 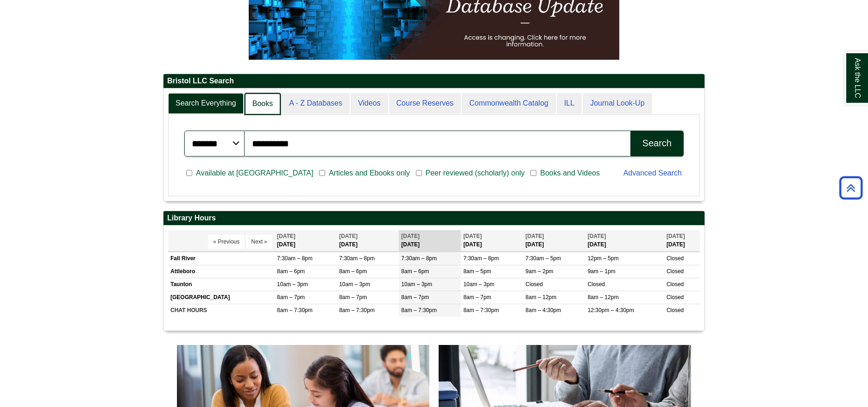 What do you see at coordinates (602, 271) in the screenshot?
I see `span: 9am – 1pm` at bounding box center [602, 271].